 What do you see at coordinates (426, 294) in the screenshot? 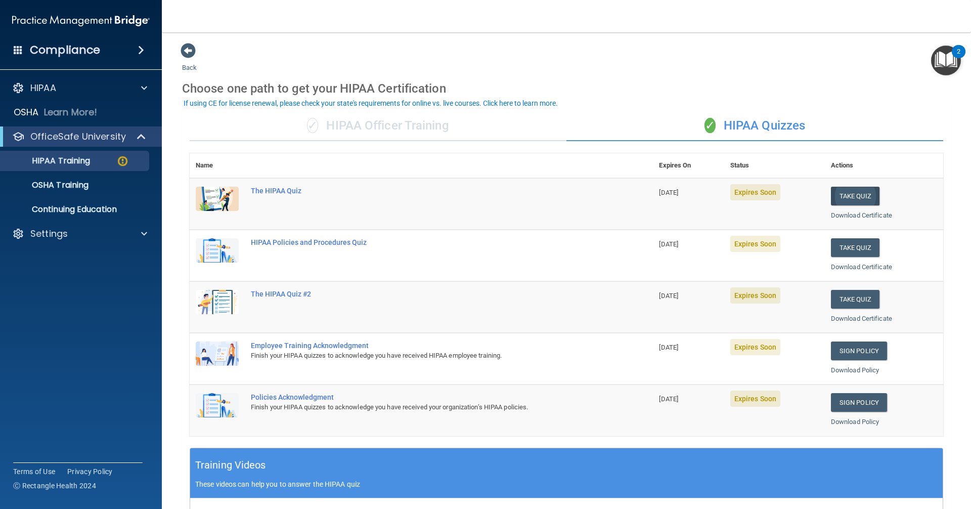
I see `div: The HIPAA Quiz #2` at bounding box center [426, 294].